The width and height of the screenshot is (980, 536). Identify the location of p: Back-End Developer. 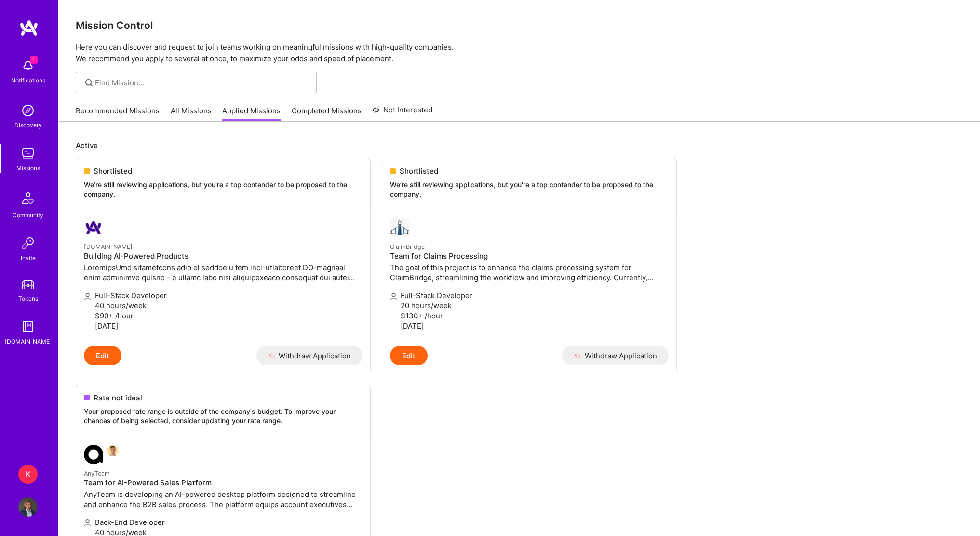
(223, 522).